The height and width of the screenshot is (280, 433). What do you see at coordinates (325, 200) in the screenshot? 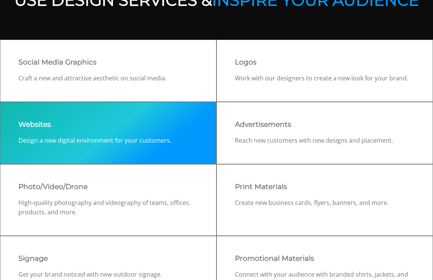
I see `a: Print Materials Create new business cards, flyers, banners, and more.` at bounding box center [325, 200].